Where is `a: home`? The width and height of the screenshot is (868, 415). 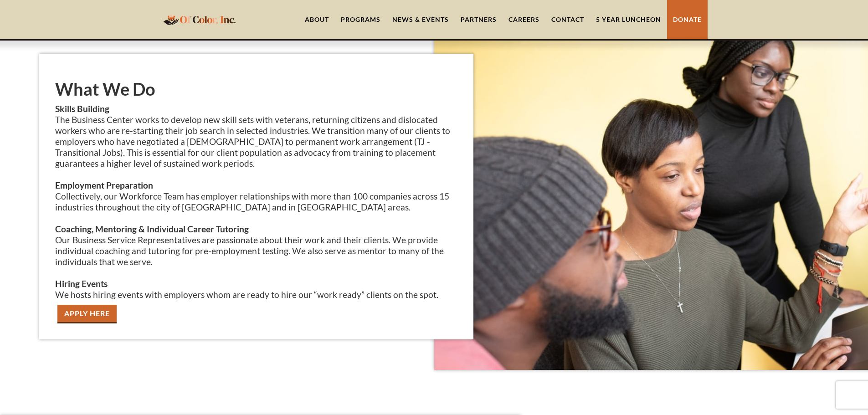 a: home is located at coordinates (200, 19).